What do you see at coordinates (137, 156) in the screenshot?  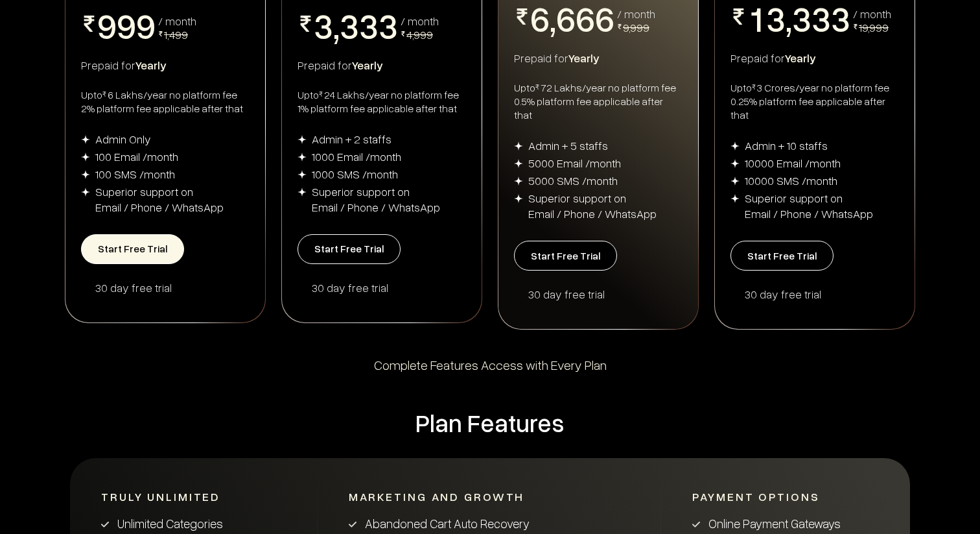 I see `div: 100 Email /month` at bounding box center [137, 156].